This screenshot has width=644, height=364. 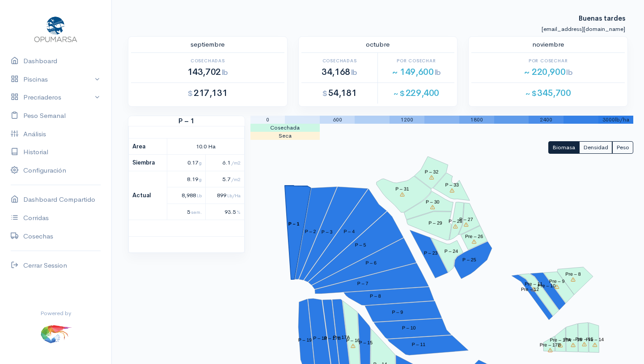 What do you see at coordinates (342, 338) in the screenshot?
I see `tspan: P – 17A` at bounding box center [342, 338].